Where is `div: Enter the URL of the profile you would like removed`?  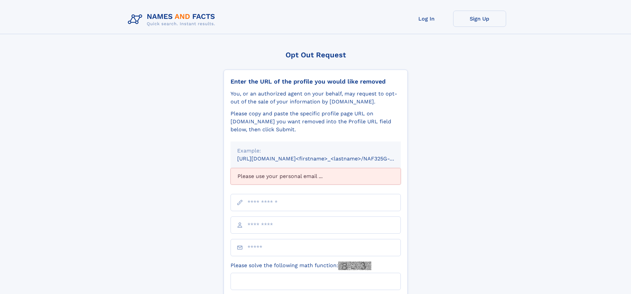
div: Enter the URL of the profile you would like removed is located at coordinates (316, 82).